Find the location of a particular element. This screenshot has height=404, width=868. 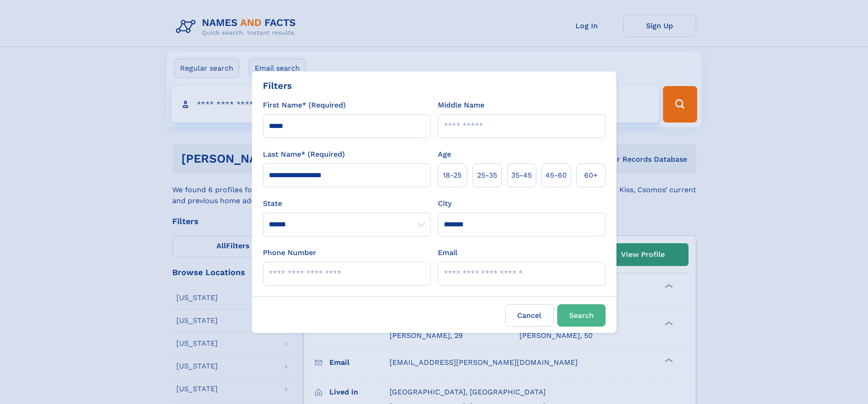

label: Last Name* (Required) is located at coordinates (304, 154).